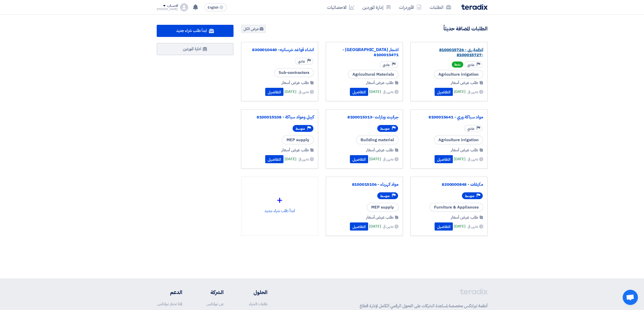  Describe the element at coordinates (466, 29) in the screenshot. I see `h4: الطلبات المضافة حديثاً` at that location.